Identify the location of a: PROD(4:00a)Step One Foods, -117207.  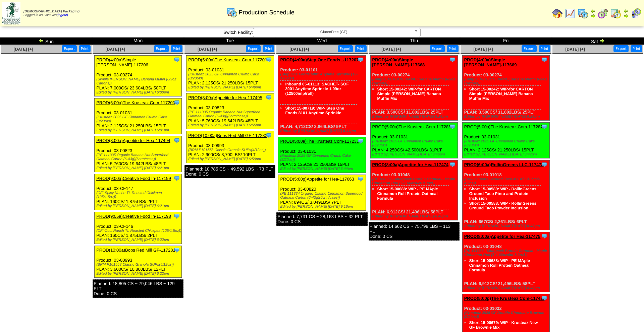
(319, 60).